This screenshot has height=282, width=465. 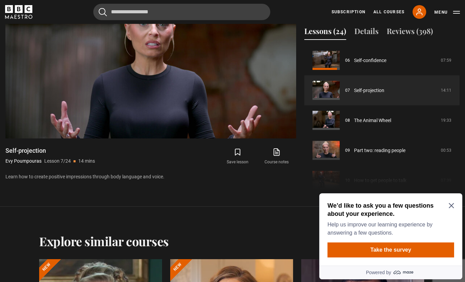 What do you see at coordinates (373, 120) in the screenshot?
I see `a: The Animal Wheel` at bounding box center [373, 120].